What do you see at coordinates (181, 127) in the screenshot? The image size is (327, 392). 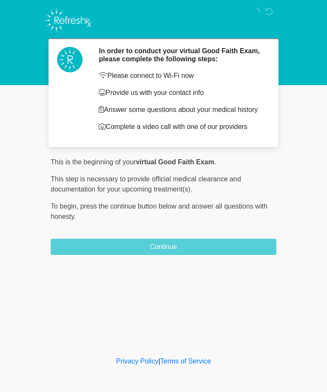 I see `p: Complete a video call with one of our providers` at bounding box center [181, 127].